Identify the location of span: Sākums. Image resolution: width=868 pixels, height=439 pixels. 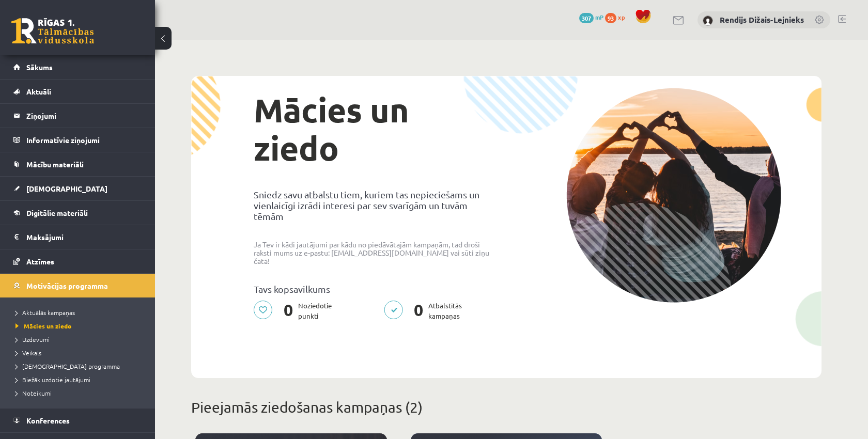
(39, 67).